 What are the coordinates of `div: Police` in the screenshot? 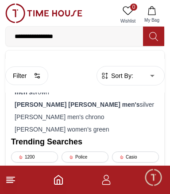 It's located at (85, 157).